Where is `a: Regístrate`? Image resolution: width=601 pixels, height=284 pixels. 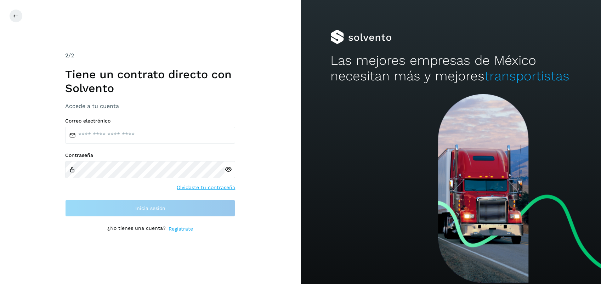 a: Regístrate is located at coordinates (181, 229).